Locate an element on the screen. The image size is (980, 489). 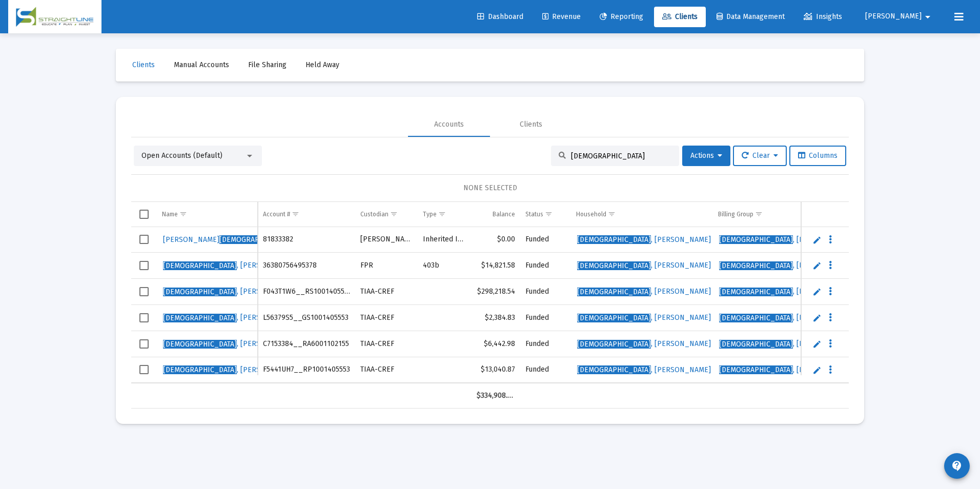
span: Show filter options for column 'Type' is located at coordinates (441, 213).